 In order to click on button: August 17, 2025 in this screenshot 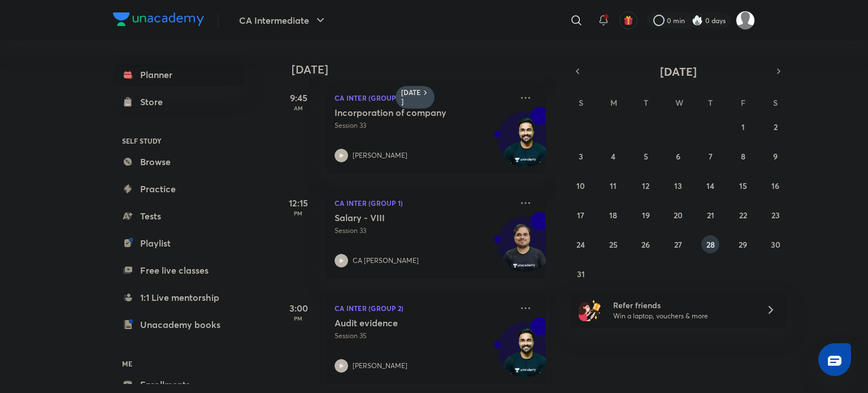, I will do `click(581, 214)`.